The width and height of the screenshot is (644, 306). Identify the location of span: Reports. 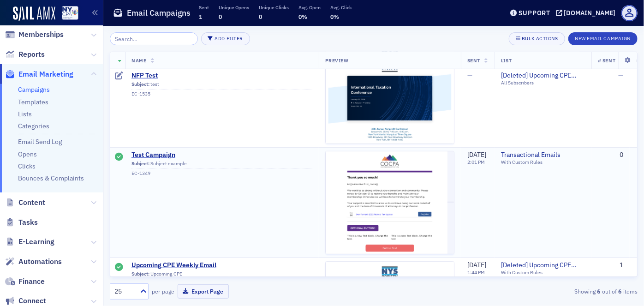
(31, 55).